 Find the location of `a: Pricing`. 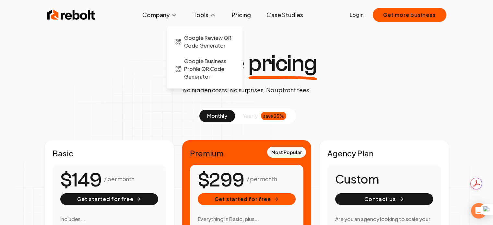

a: Pricing is located at coordinates (241, 15).